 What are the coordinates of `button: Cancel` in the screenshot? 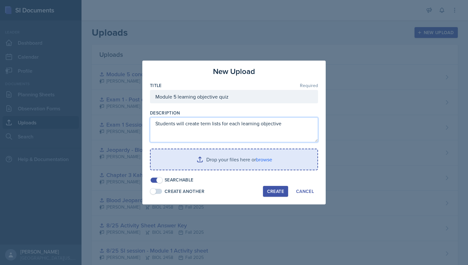 It's located at (305, 191).